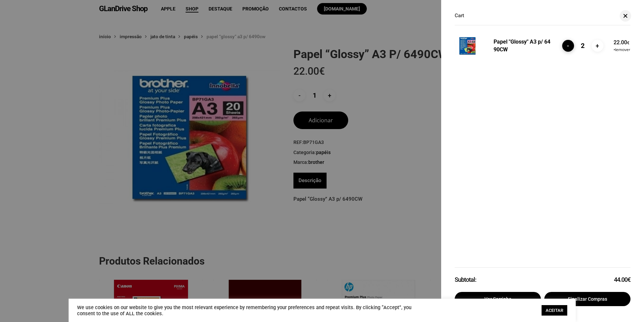  What do you see at coordinates (622, 42) in the screenshot?
I see `bdi: 22.00` at bounding box center [622, 42].